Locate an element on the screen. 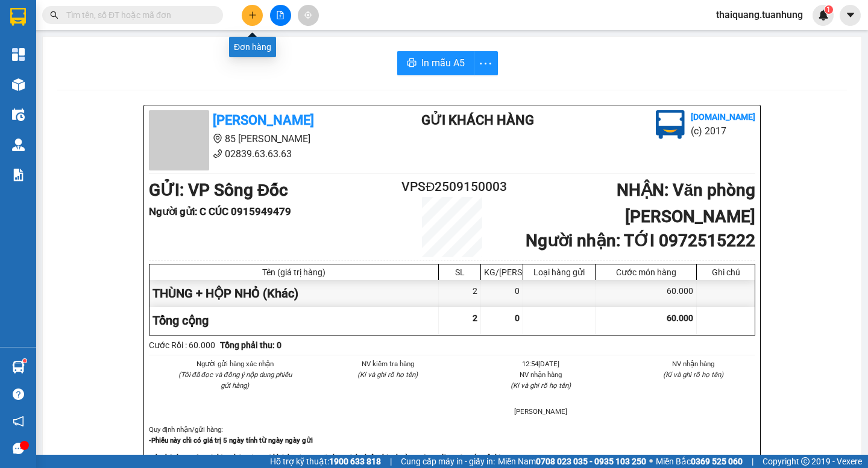 The image size is (868, 468). span: phone is located at coordinates (217, 154).